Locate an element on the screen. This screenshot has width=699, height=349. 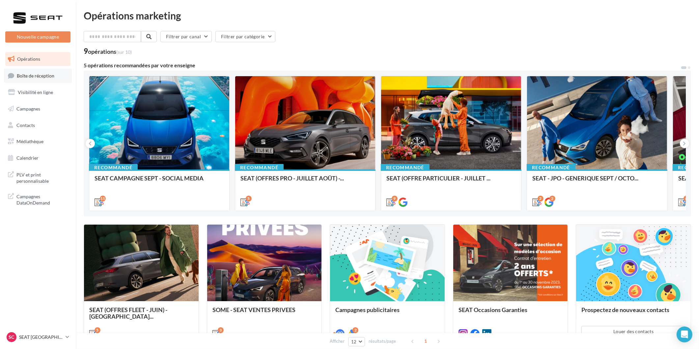
span: Prospectez de nouveaux contacts is located at coordinates (625, 309).